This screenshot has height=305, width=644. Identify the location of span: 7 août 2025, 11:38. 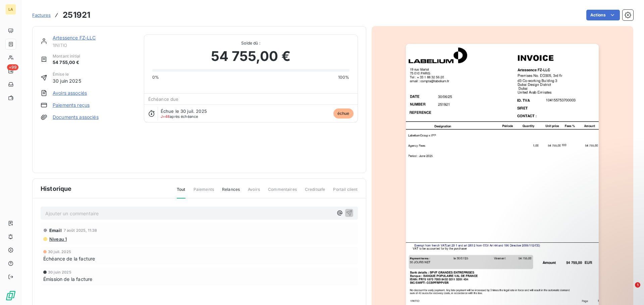
(81, 230).